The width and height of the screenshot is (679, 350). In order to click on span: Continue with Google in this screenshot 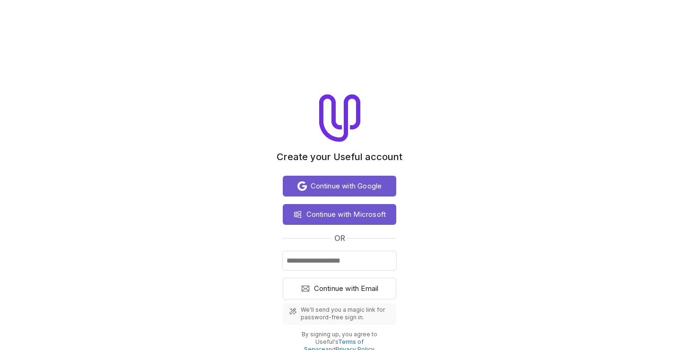, I will do `click(346, 186)`.